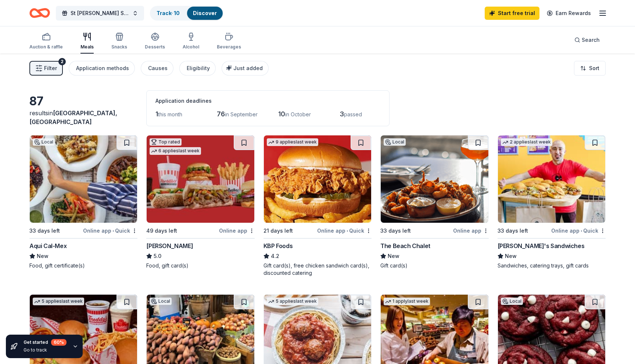  I want to click on a: Earn Rewards, so click(569, 13).